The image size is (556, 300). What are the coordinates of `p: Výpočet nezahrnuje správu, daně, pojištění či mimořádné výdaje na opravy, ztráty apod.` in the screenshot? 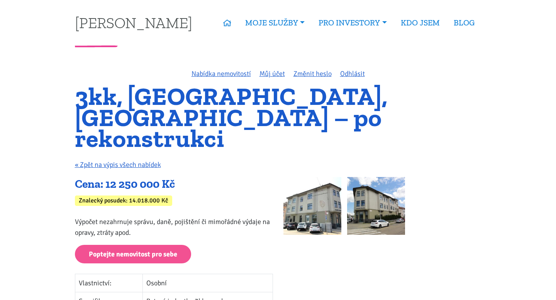 It's located at (174, 227).